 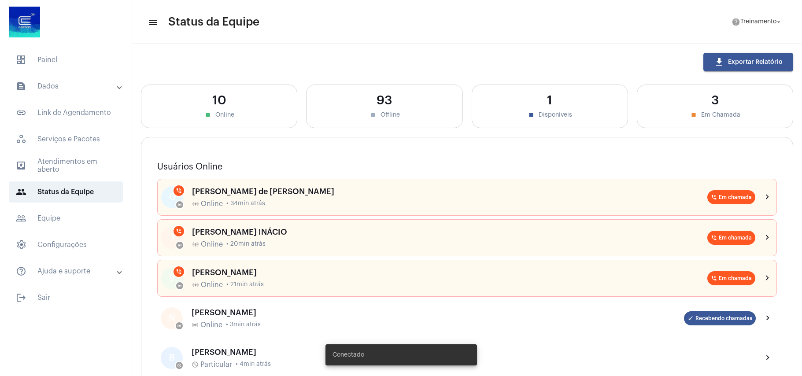 I want to click on div: N, so click(x=172, y=318).